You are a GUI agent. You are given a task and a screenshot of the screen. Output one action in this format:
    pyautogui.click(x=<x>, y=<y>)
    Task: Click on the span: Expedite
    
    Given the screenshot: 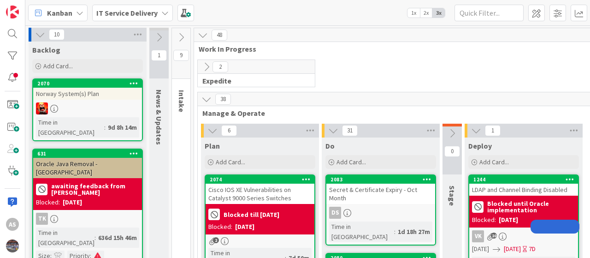 What is the action you would take?
    pyautogui.click(x=253, y=81)
    